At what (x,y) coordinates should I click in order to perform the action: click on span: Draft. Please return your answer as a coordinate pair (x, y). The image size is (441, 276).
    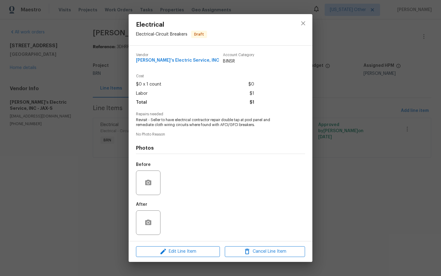
    Looking at the image, I should click on (199, 34).